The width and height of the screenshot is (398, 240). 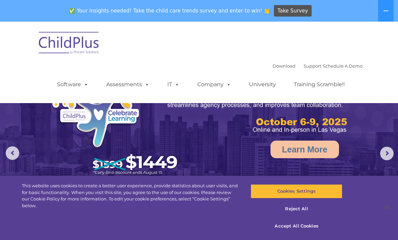 I want to click on a: IT, so click(x=173, y=84).